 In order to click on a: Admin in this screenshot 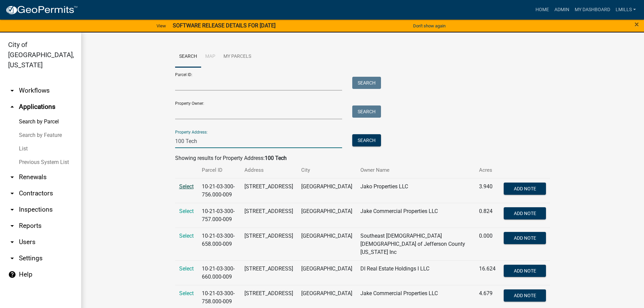, I will do `click(561, 9)`.